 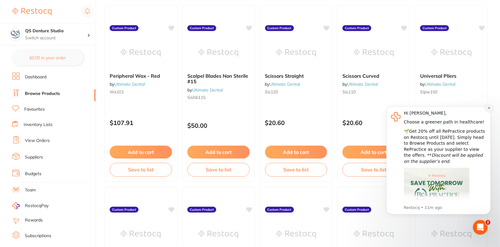 I want to click on span: Peripheral Wax - Red, so click(x=135, y=76).